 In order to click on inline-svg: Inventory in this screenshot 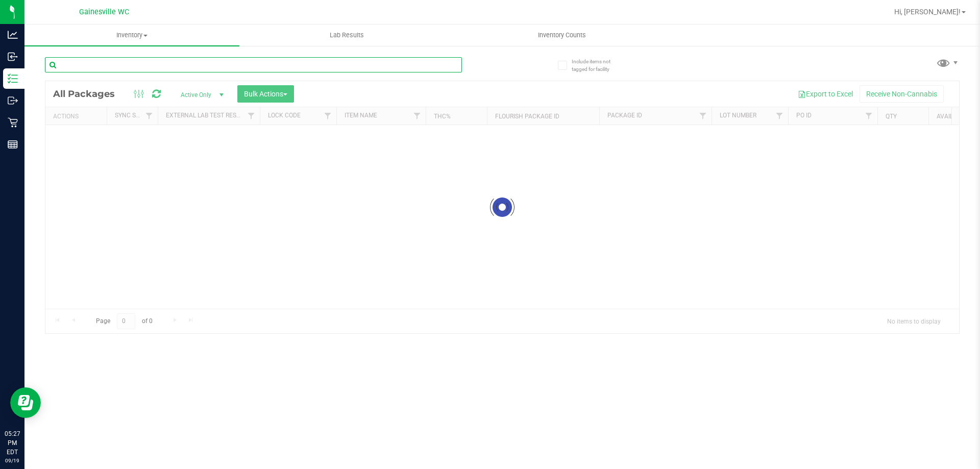, I will do `click(13, 78)`.